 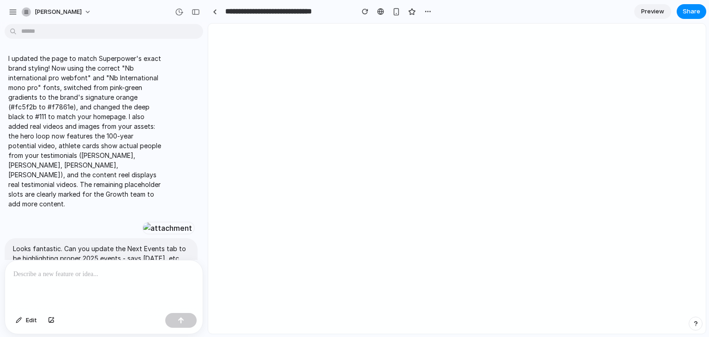 What do you see at coordinates (691, 12) in the screenshot?
I see `button: Share` at bounding box center [691, 12].